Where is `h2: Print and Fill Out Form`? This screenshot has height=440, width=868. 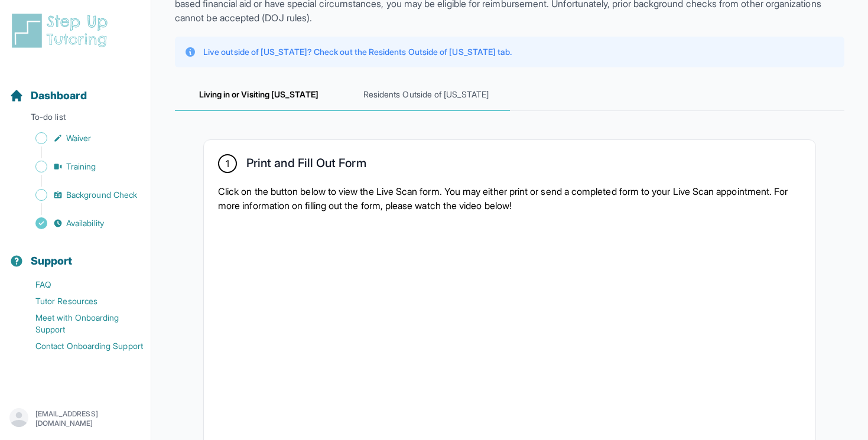
h2: Print and Fill Out Form is located at coordinates (306, 166).